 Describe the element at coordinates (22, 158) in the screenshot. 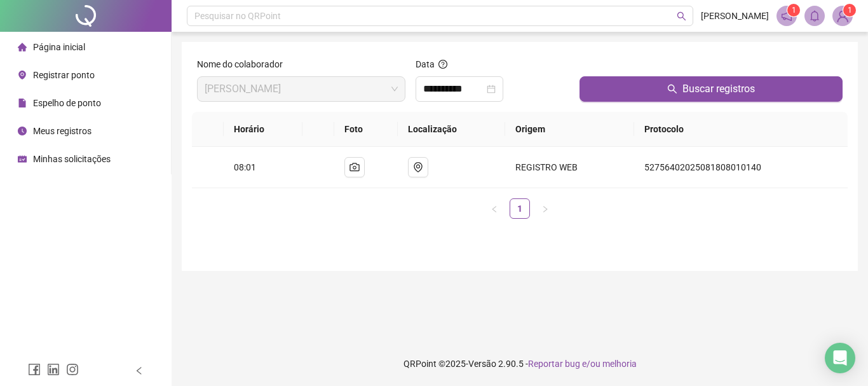

I see `span: schedule` at that location.